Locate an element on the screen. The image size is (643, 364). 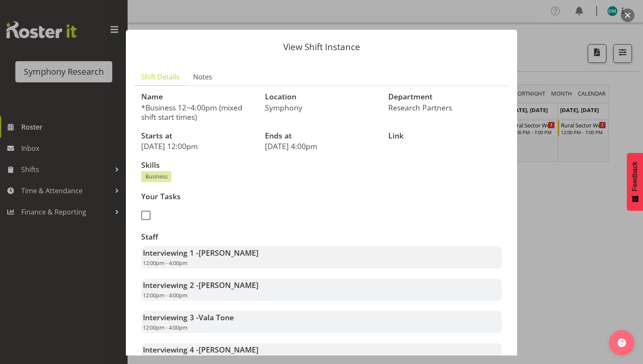
strong: Interviewing 2 - is located at coordinates (201, 285).